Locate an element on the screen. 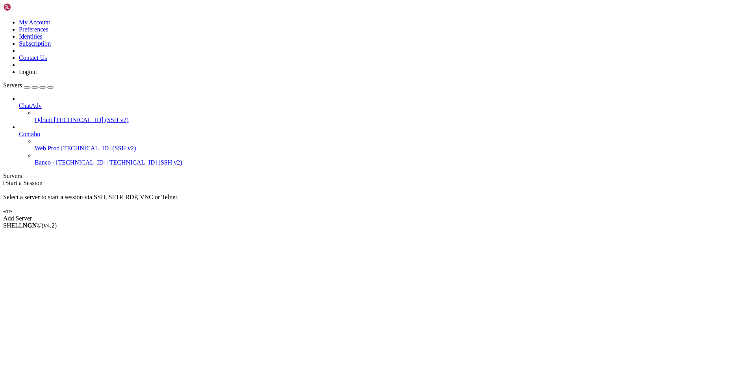  span: Servers is located at coordinates (13, 85).